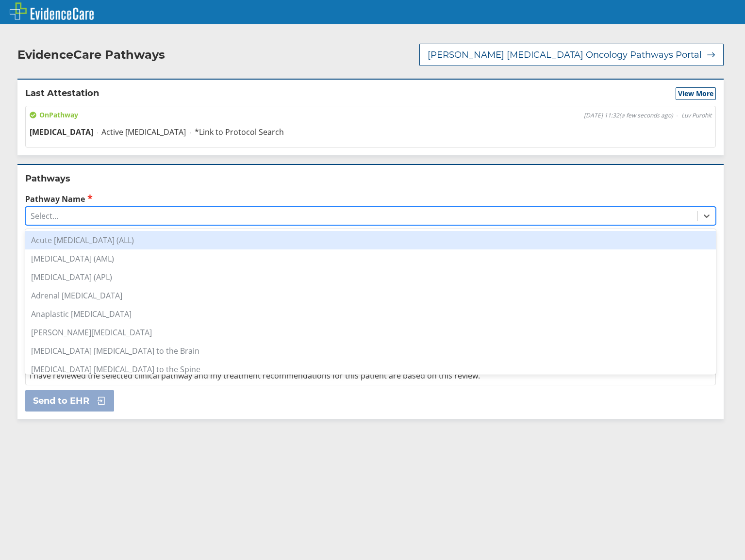 The image size is (745, 560). I want to click on button: Send to EHR, so click(69, 401).